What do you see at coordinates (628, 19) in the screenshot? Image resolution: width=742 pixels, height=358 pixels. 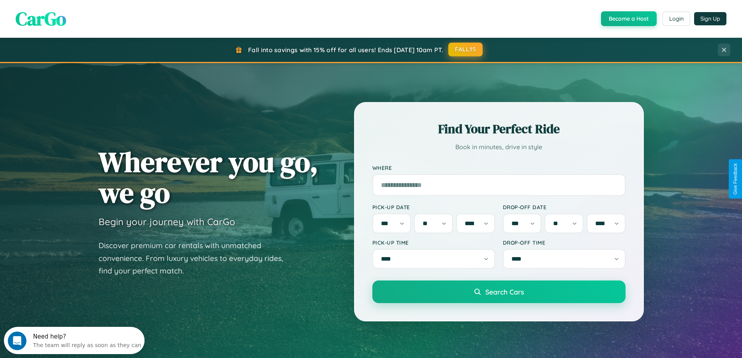 I see `button: Become a Host` at bounding box center [628, 19].